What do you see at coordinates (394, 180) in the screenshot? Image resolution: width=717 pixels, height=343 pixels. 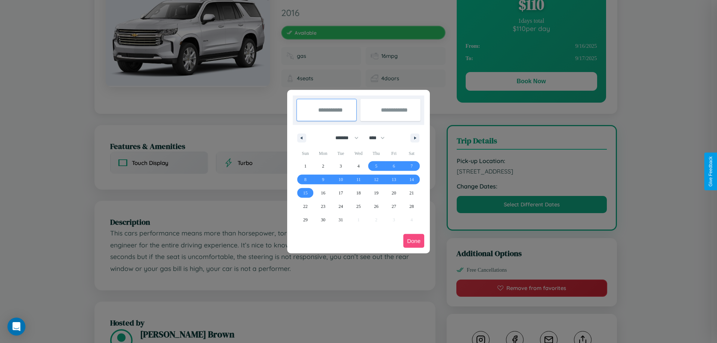 I see `span: 13` at bounding box center [394, 180].